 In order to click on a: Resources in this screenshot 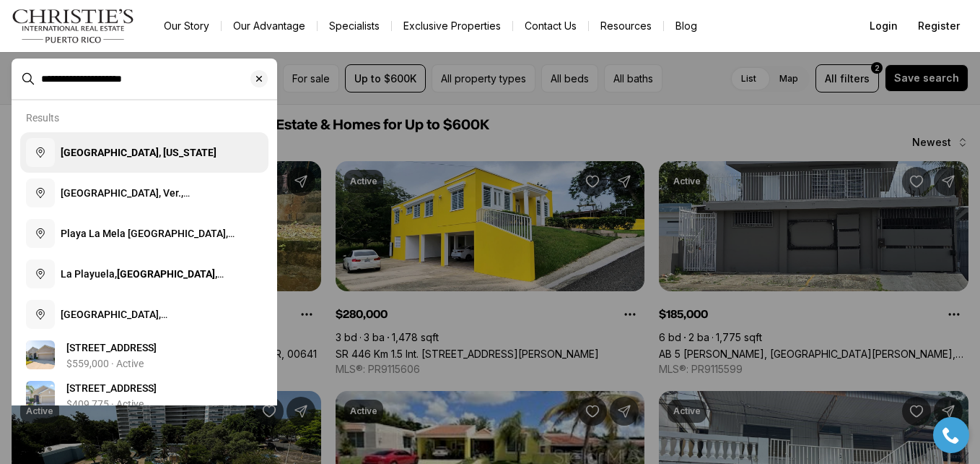, I will do `click(626, 26)`.